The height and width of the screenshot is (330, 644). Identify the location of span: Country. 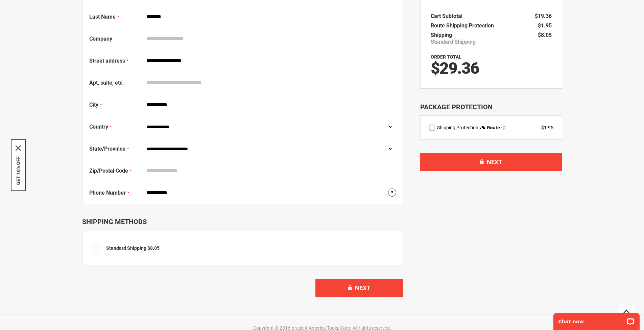
(99, 127).